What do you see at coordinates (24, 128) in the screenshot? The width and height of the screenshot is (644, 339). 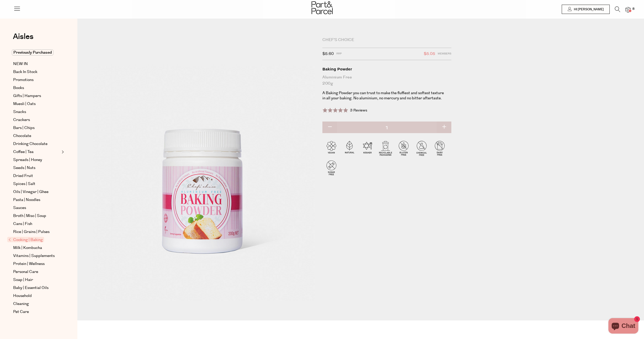 I see `span: Bars | Chips` at bounding box center [24, 128].